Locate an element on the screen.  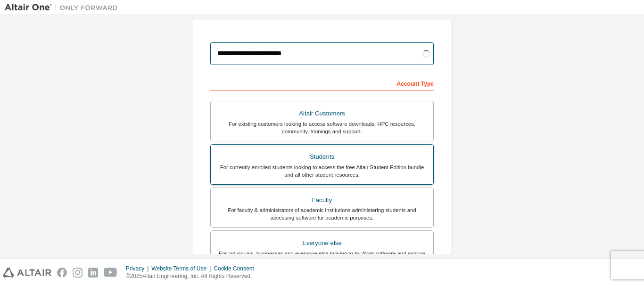
img: altair_logo.svg is located at coordinates (27, 272).